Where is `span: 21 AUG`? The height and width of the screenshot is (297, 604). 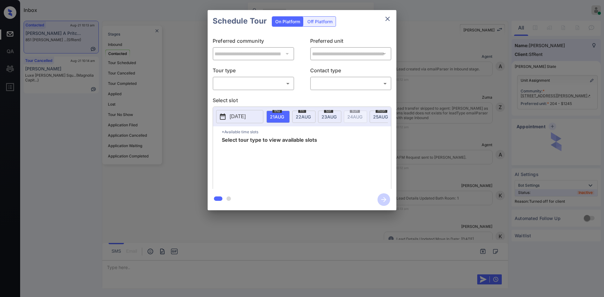
span: 21 AUG is located at coordinates (277, 117).